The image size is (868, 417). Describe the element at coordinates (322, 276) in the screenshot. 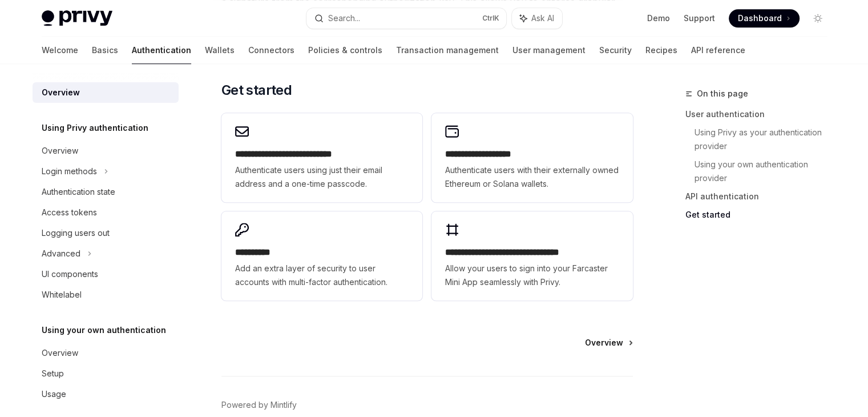

I see `span: Add an extra layer of security to user accounts with multi-factor authentication.` at that location.